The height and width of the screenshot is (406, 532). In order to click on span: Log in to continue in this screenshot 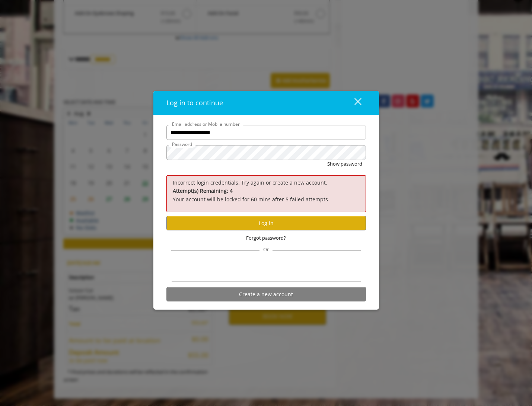, I will do `click(195, 103)`.